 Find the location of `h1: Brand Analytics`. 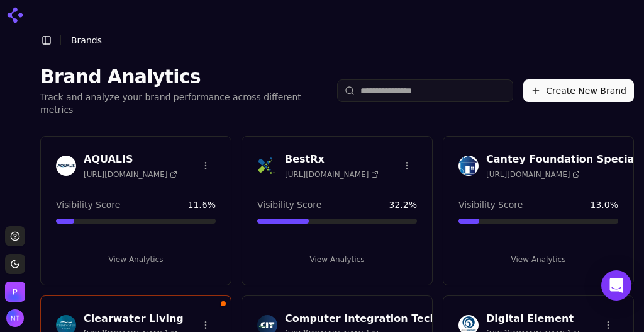

h1: Brand Analytics is located at coordinates (184, 77).